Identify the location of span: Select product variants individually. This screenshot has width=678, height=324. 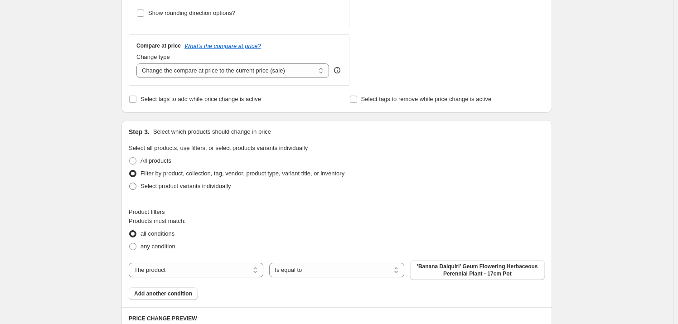
(185, 186).